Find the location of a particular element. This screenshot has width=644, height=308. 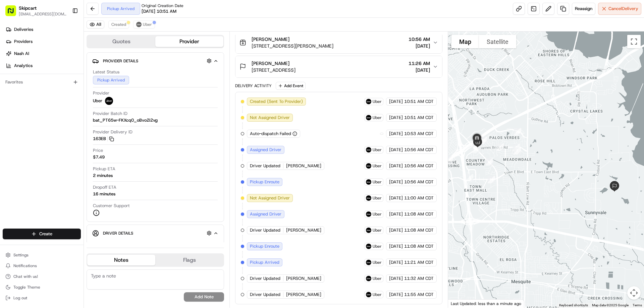

span: Provider Delivery ID is located at coordinates (113, 132).